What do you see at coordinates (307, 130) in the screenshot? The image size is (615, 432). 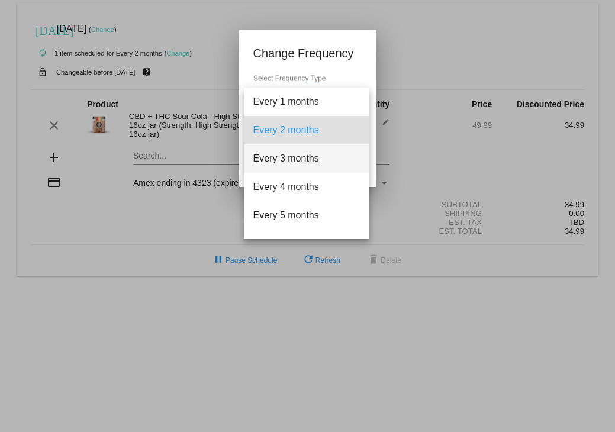 I see `span: Every 2 months` at bounding box center [307, 130].